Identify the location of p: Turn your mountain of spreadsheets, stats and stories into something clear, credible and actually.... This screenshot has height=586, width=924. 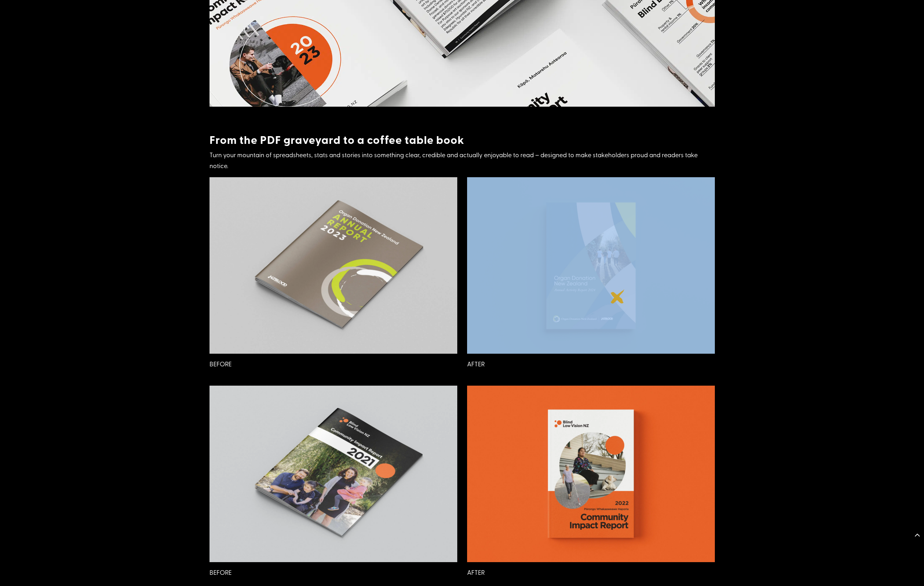
(462, 164).